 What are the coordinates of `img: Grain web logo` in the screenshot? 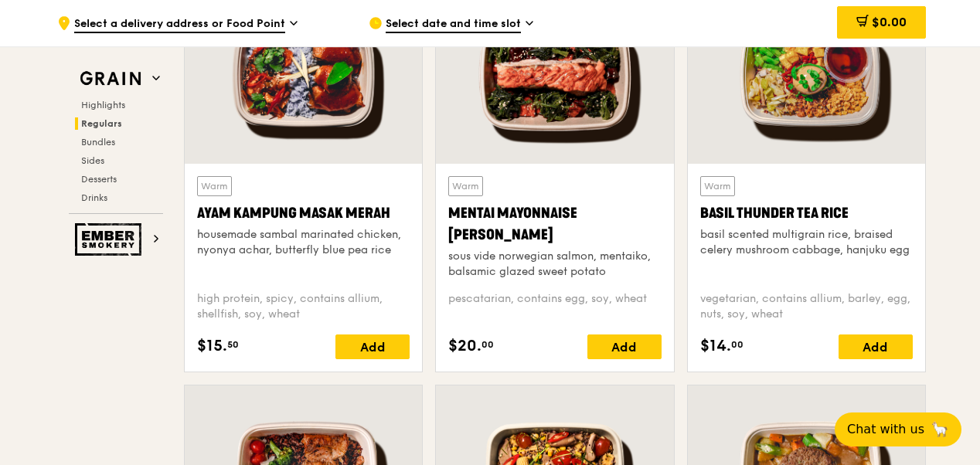 It's located at (110, 79).